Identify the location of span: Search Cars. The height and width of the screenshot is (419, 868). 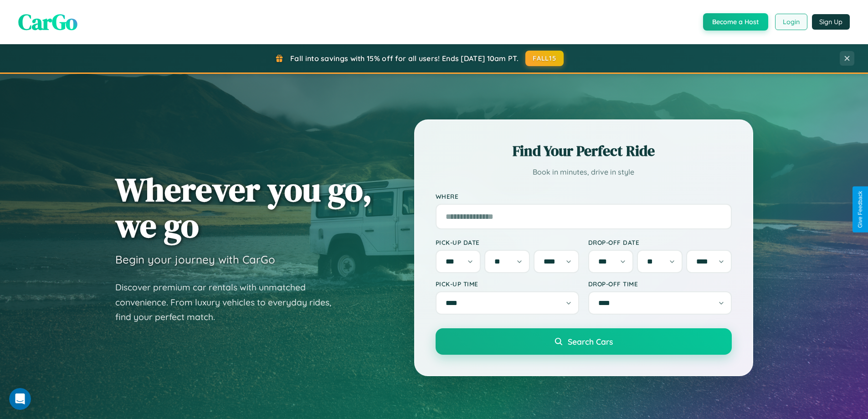
(590, 341).